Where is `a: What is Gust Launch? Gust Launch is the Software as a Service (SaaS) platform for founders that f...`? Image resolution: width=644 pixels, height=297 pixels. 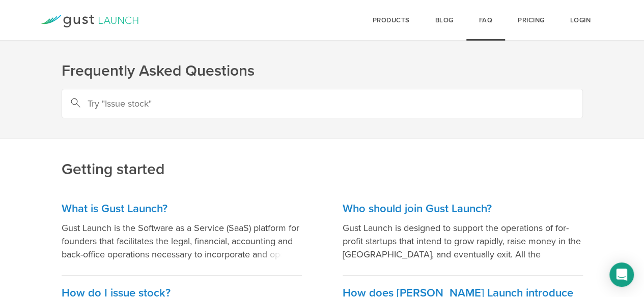
a: What is Gust Launch? Gust Launch is the Software as a Service (SaaS) platform for founders that f... is located at coordinates (182, 234).